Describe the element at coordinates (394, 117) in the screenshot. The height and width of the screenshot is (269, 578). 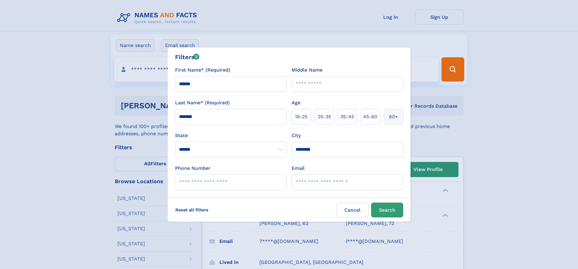
I see `span: 60+` at that location.